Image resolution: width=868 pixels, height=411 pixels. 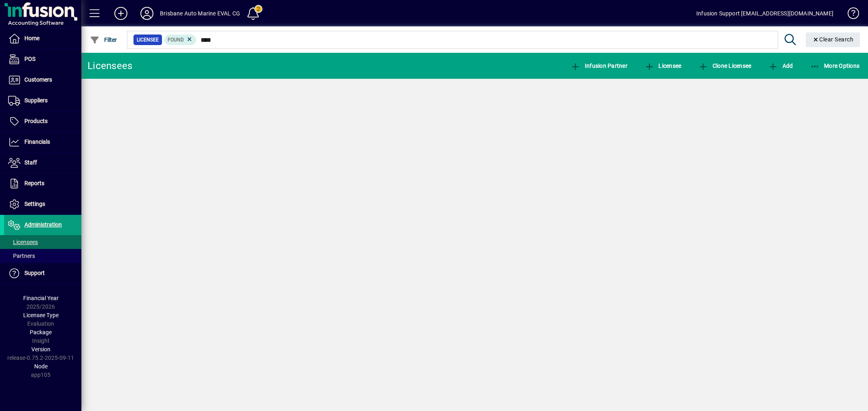 What do you see at coordinates (41, 298) in the screenshot?
I see `span: Financial Year` at bounding box center [41, 298].